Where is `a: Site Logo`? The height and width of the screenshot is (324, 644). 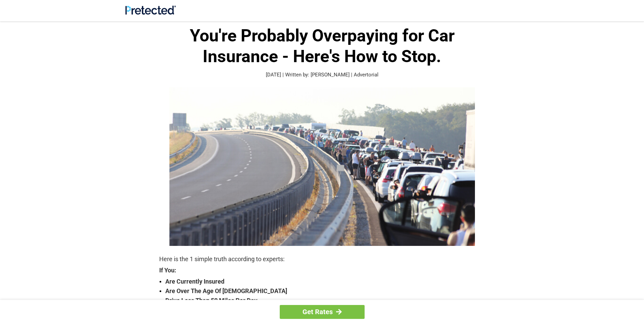 a: Site Logo is located at coordinates (150, 13).